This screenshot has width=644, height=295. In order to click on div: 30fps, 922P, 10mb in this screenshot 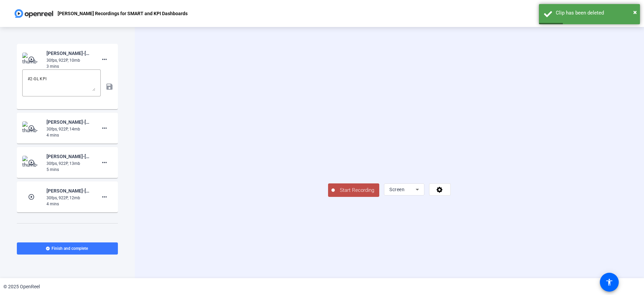, I will do `click(69, 61)`.